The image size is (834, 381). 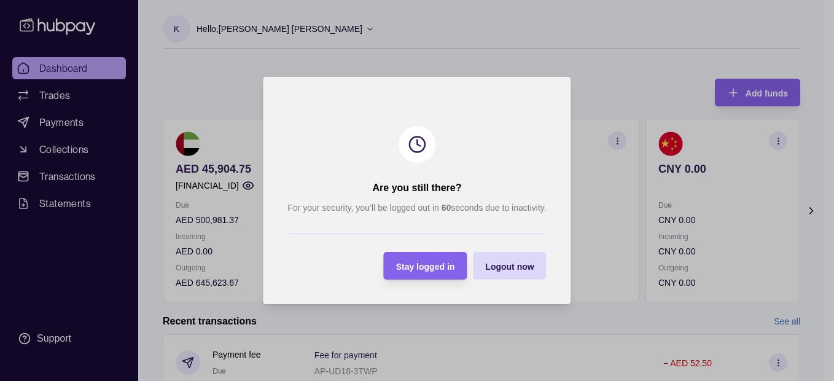 I want to click on button: Stay logged in, so click(x=425, y=265).